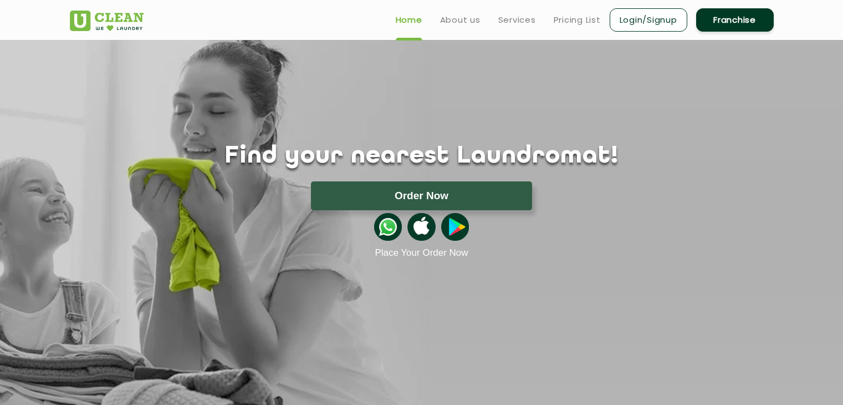 The width and height of the screenshot is (843, 405). I want to click on img: apple-icon.png, so click(421, 227).